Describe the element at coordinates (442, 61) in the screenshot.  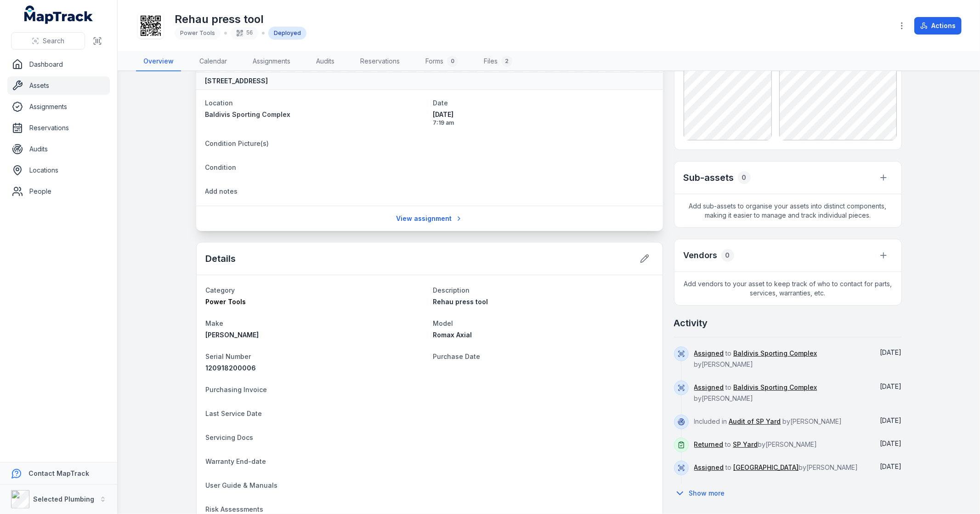
I see `a: Forms0` at that location.